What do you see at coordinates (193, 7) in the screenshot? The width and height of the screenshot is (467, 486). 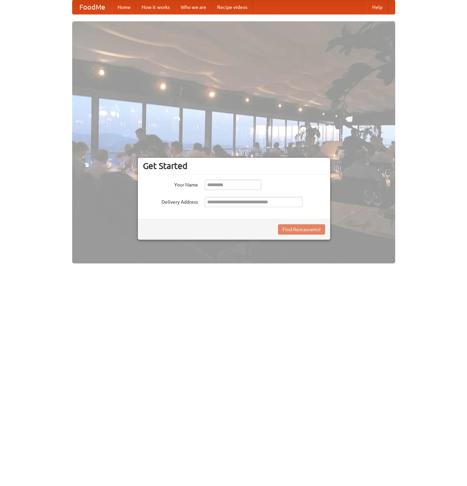 I see `a: Who we are` at bounding box center [193, 7].